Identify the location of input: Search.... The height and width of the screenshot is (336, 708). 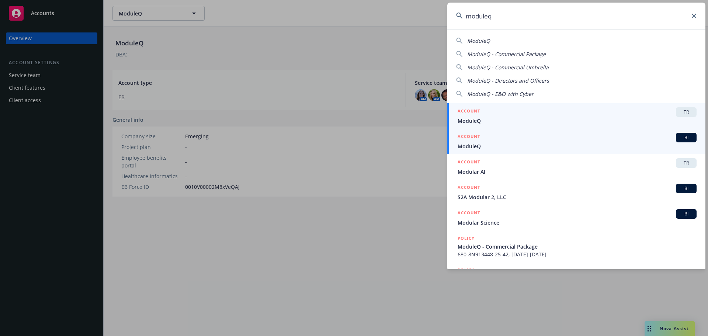
(576, 16).